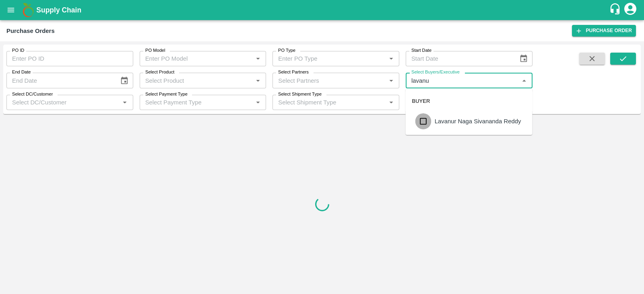 Image resolution: width=644 pixels, height=294 pixels. I want to click on label: Select DC/Customer, so click(32, 95).